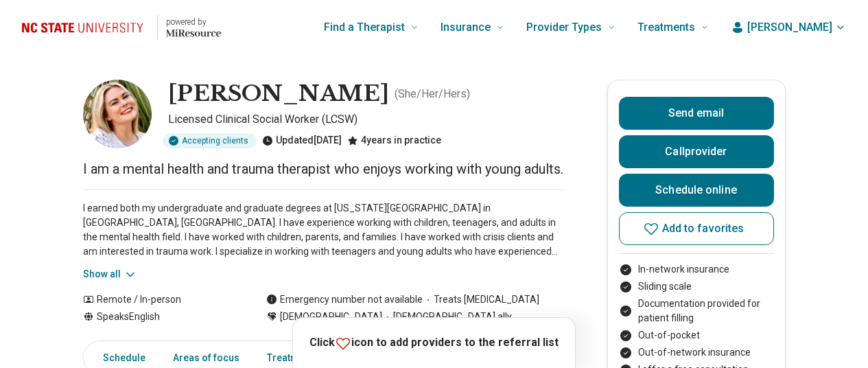 This screenshot has width=868, height=368. I want to click on p: I am a mental health and trauma therapist who enjoys working with young adults., so click(323, 169).